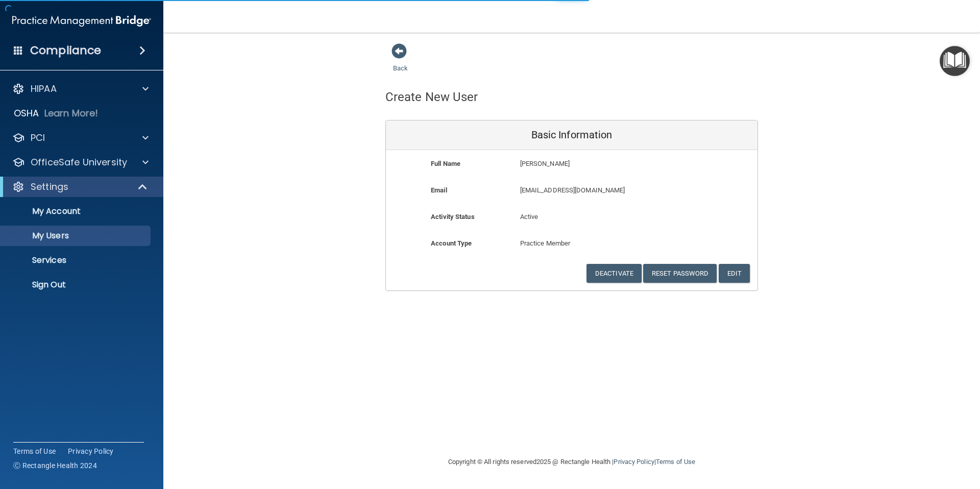 The height and width of the screenshot is (489, 980). Describe the element at coordinates (734, 273) in the screenshot. I see `button: Edit` at that location.